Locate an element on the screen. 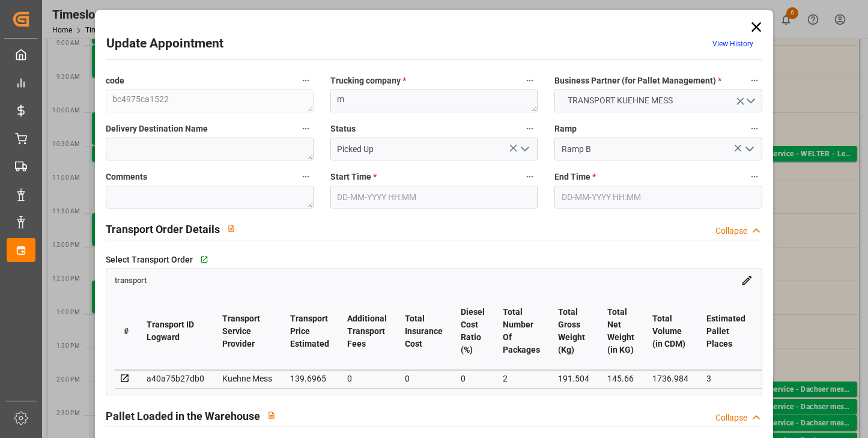 The height and width of the screenshot is (438, 868). button: Comments is located at coordinates (306, 177).